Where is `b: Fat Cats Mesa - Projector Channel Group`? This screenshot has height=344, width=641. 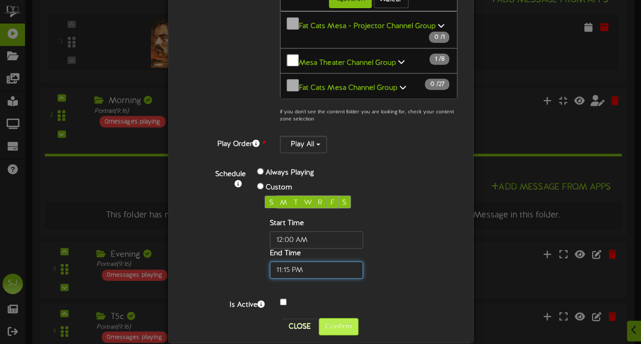 b: Fat Cats Mesa - Projector Channel Group is located at coordinates (367, 26).